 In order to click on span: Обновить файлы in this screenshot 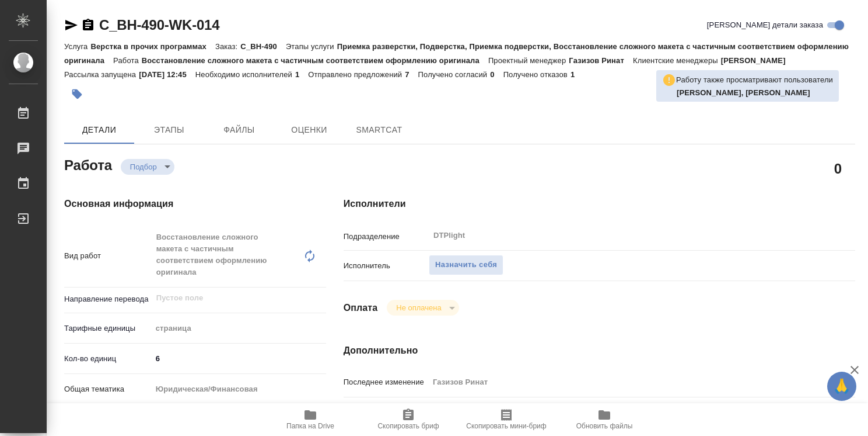, I will do `click(604, 426)`.